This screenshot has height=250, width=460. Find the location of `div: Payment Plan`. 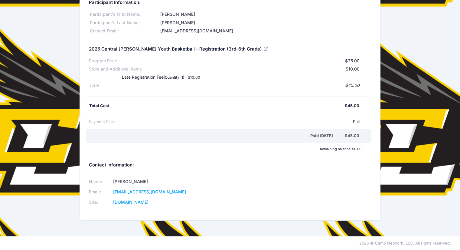

div: Payment Plan is located at coordinates (101, 122).